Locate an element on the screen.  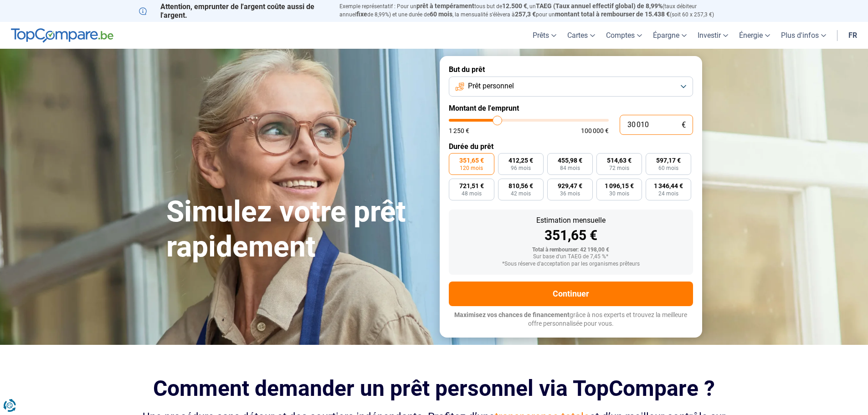
span: 30 mois is located at coordinates (619, 193).